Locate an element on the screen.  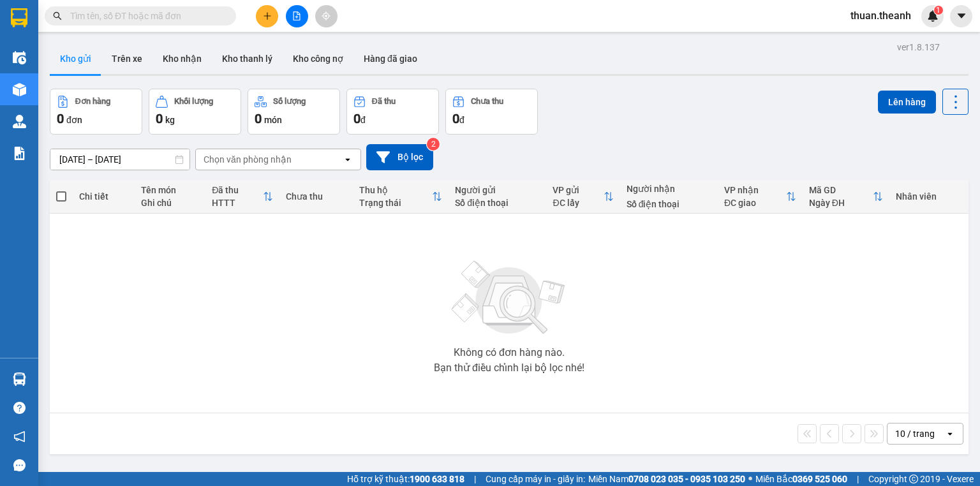
span: notification is located at coordinates (19, 437).